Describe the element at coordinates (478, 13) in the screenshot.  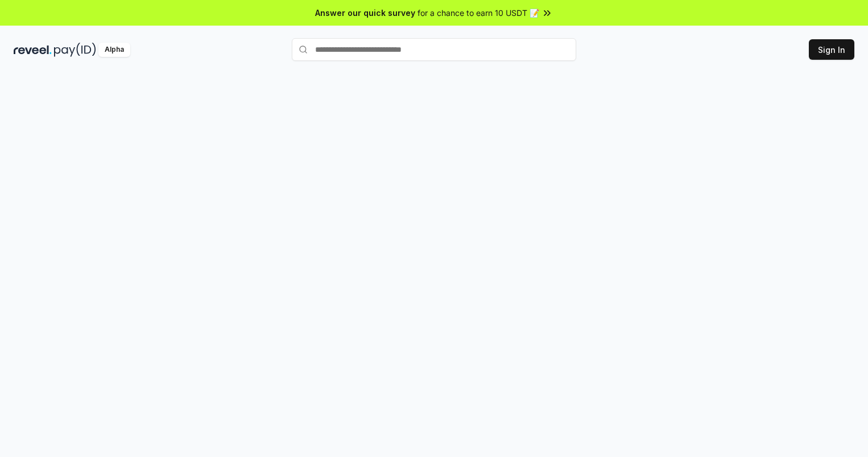
I see `span: for a chance to earn 10 USDT 📝` at that location.